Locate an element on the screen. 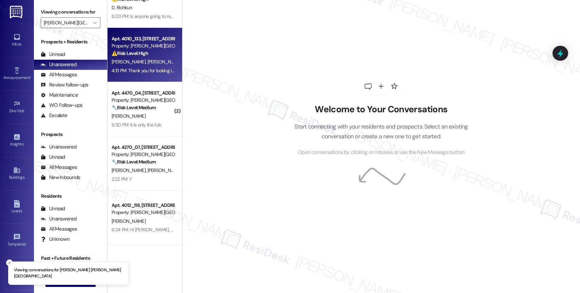  div: Prospects + Residents is located at coordinates (71, 42).